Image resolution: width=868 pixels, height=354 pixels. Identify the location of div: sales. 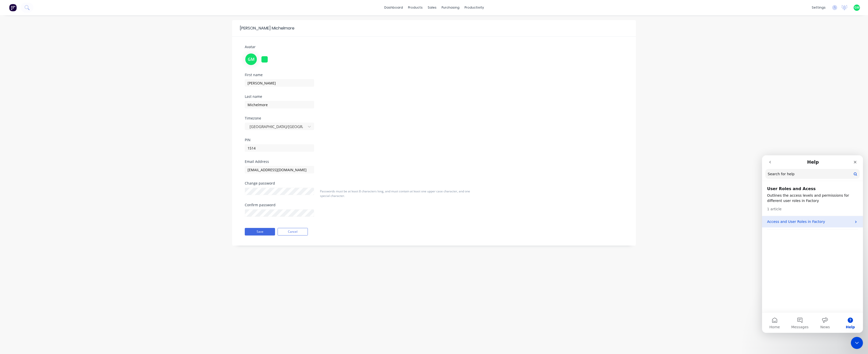
(432, 7).